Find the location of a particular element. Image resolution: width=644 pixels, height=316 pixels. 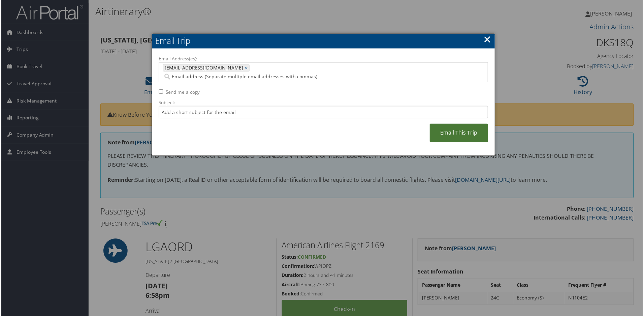

input: Add a short subject for the email is located at coordinates (324, 112).